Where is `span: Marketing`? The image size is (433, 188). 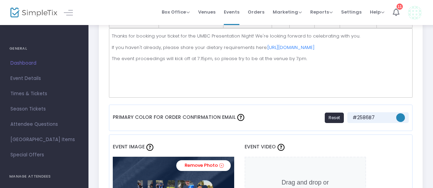 span: Marketing is located at coordinates (287, 12).